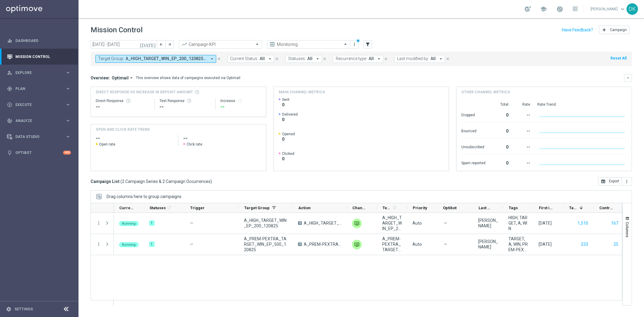 The image size is (644, 317). Describe the element at coordinates (610, 181) in the screenshot. I see `button: open_in_browser Export` at that location.